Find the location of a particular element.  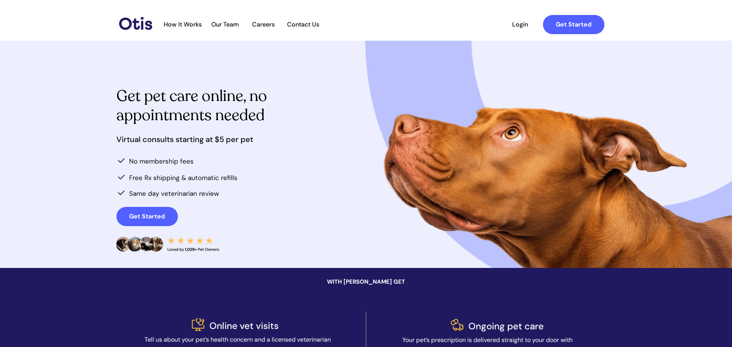

a: Login is located at coordinates (520, 25).